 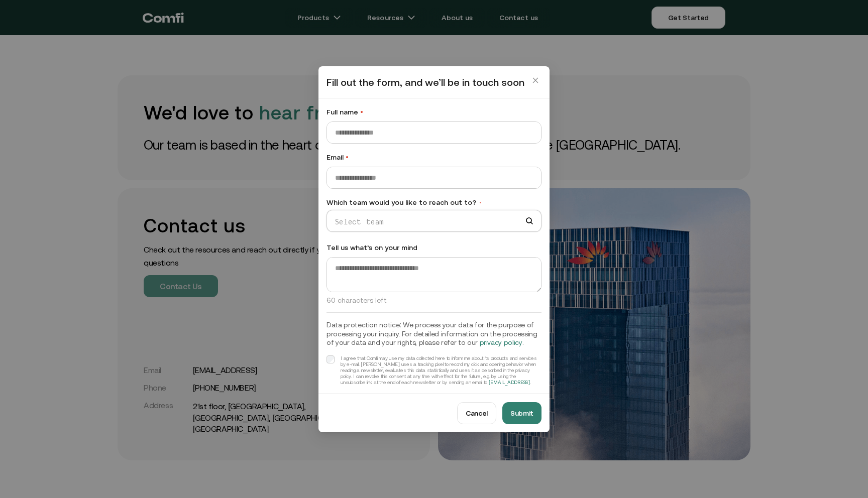 What do you see at coordinates (536, 81) in the screenshot?
I see `span: close` at bounding box center [536, 81].